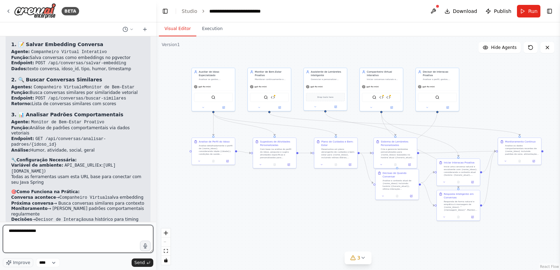 This screenshot has width=560, height=270. Describe the element at coordinates (78, 204) in the screenshot. I see `li: → Busca conversas similares para contexto` at that location.